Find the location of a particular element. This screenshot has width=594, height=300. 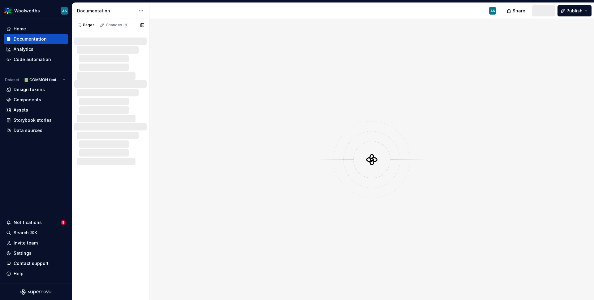

div: Code automation is located at coordinates (32, 59).